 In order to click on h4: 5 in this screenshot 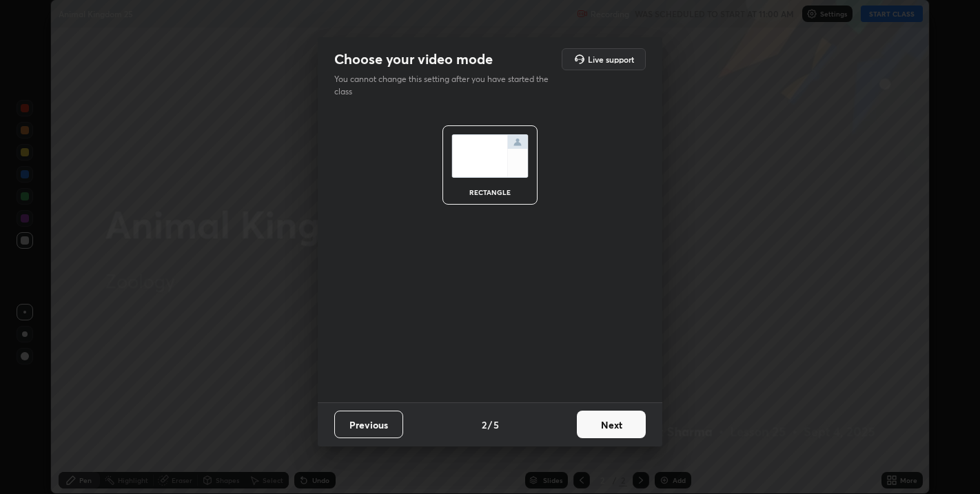, I will do `click(497, 424)`.